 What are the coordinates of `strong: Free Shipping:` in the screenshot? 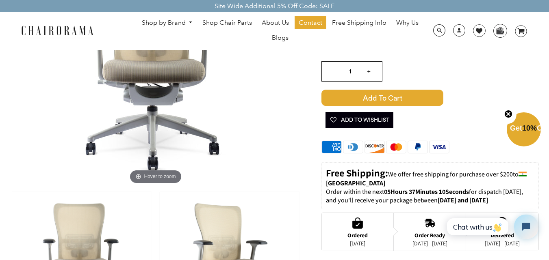 It's located at (357, 173).